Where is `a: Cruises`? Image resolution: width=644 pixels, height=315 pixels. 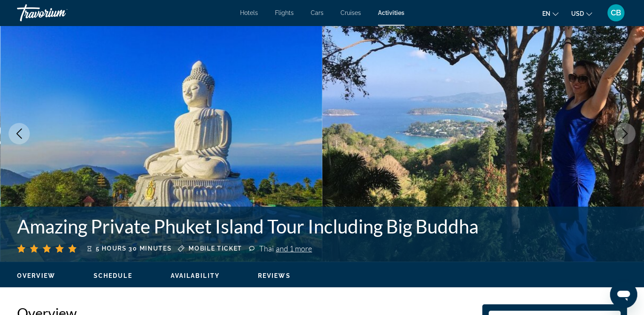 a: Cruises is located at coordinates (351, 13).